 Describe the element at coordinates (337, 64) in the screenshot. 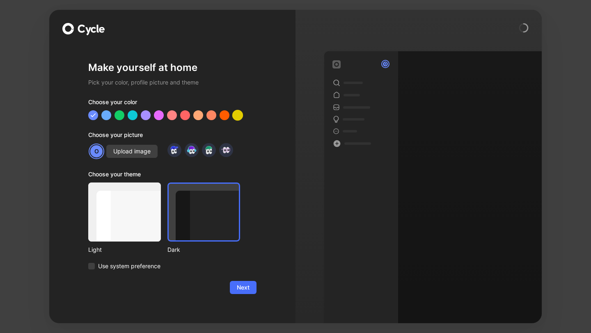

I see `img: workspace-default-logo-wX5zAyuM.png` at that location.